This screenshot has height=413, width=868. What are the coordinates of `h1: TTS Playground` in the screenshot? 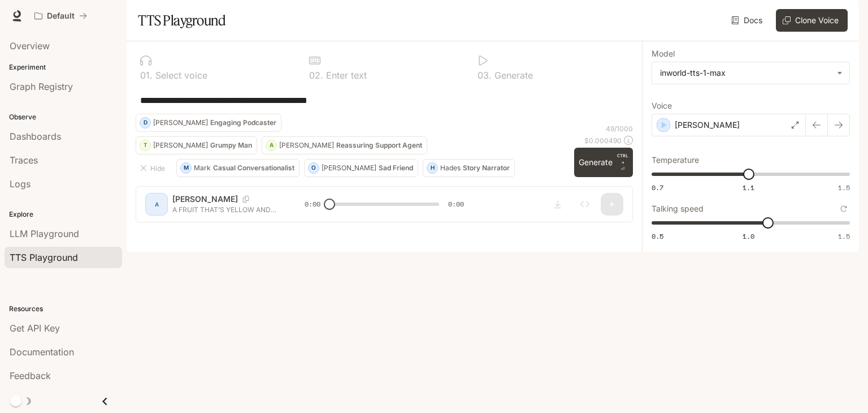 It's located at (182, 21).